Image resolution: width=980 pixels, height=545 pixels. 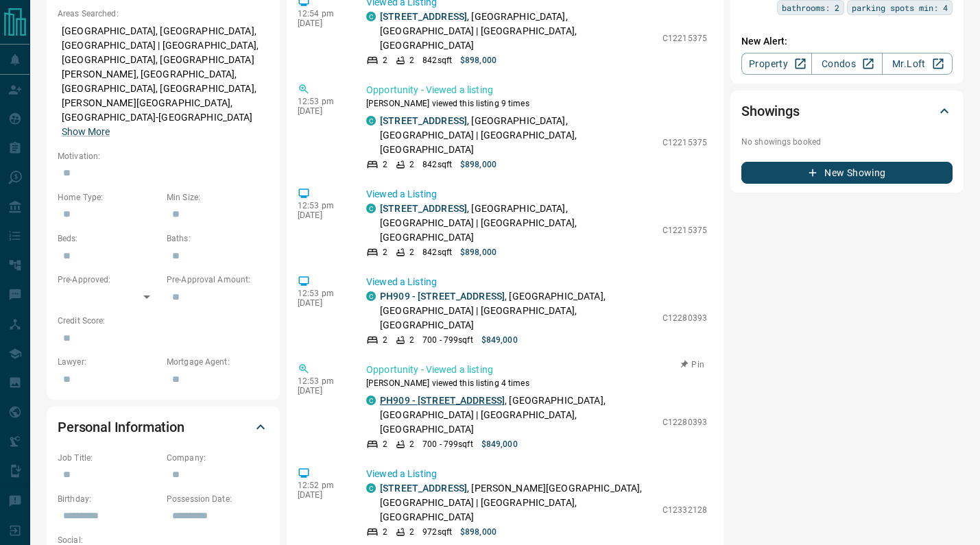 What do you see at coordinates (776, 64) in the screenshot?
I see `a: Property` at bounding box center [776, 64].